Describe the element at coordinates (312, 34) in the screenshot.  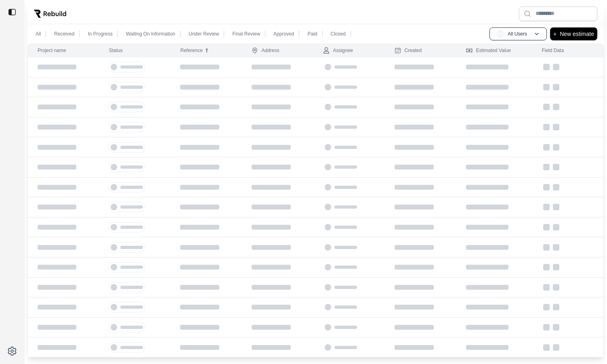
I see `p: Paid` at that location.